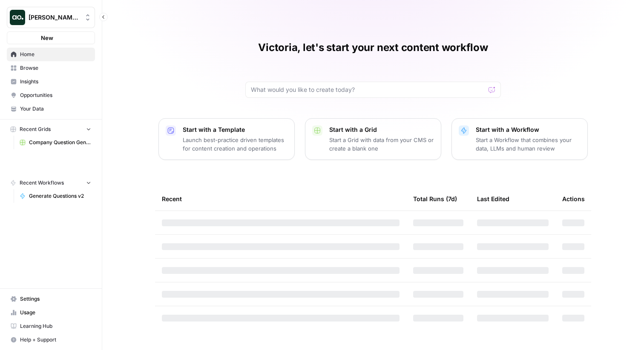 The image size is (644, 350). I want to click on p: Start with a Grid, so click(381, 130).